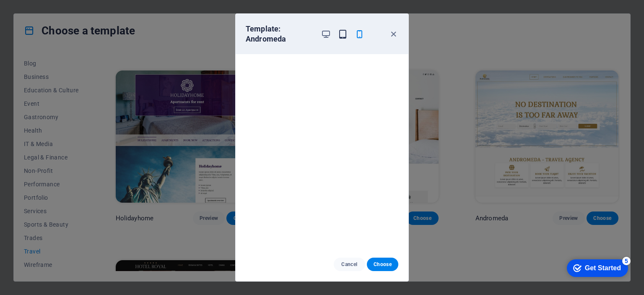 The width and height of the screenshot is (644, 295). I want to click on span: Cancel, so click(349, 264).